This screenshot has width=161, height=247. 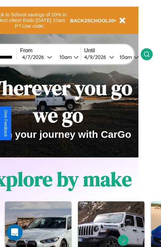 I want to click on div: Open Intercom Messenger, so click(x=15, y=232).